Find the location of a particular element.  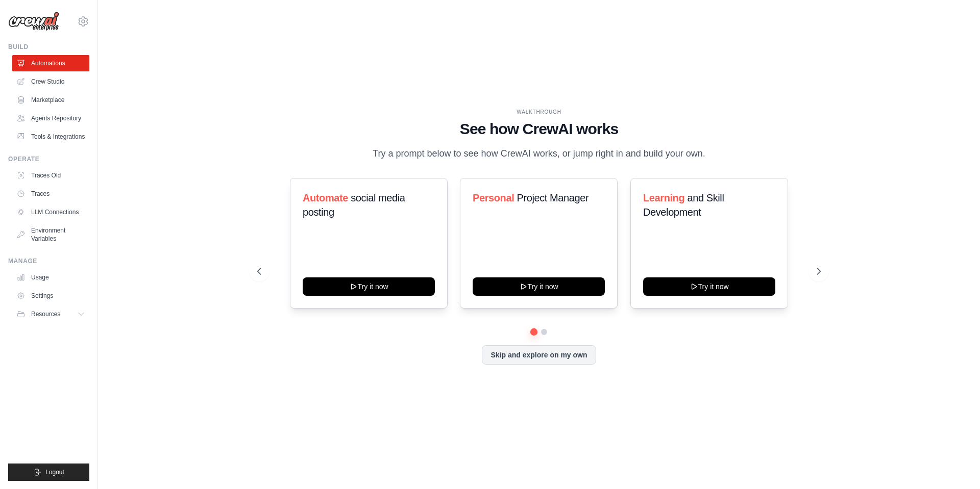

span: social media posting is located at coordinates (354, 205).